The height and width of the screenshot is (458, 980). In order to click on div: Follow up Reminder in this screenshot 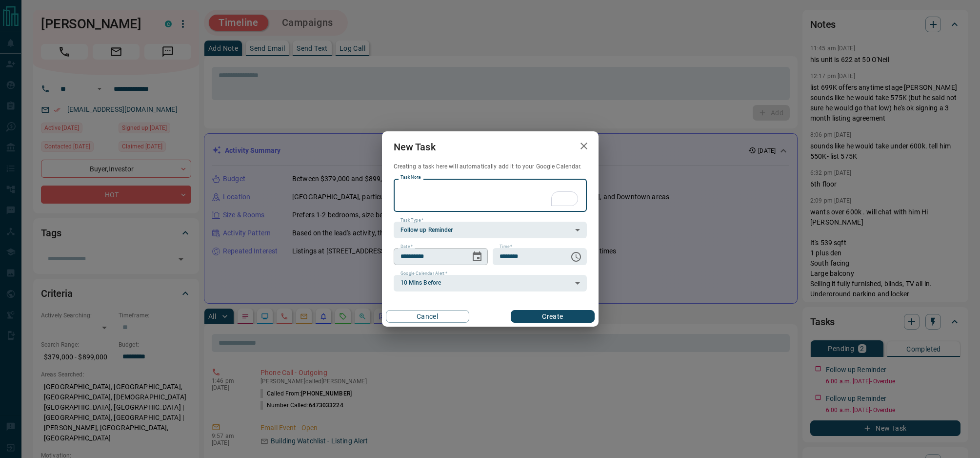, I will do `click(490, 230)`.